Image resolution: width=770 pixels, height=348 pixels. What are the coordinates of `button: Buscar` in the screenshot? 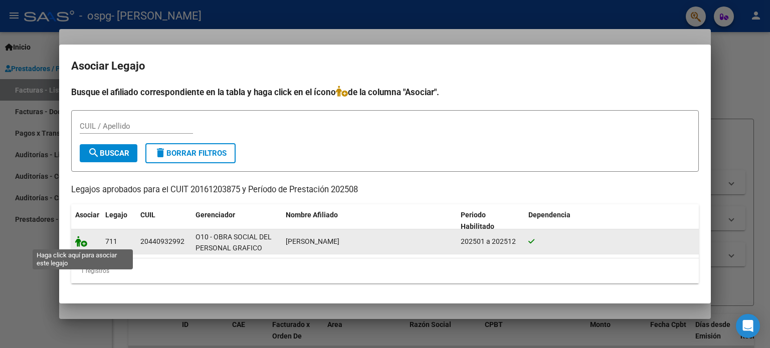 It's located at (108, 153).